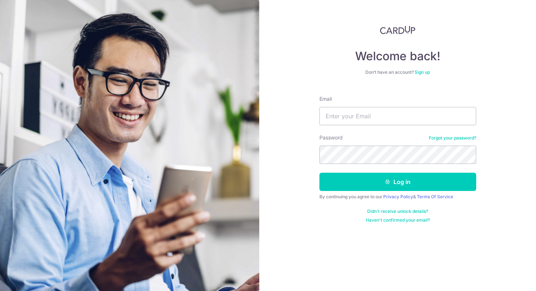 This screenshot has height=291, width=536. I want to click on h4: Welcome back!, so click(398, 56).